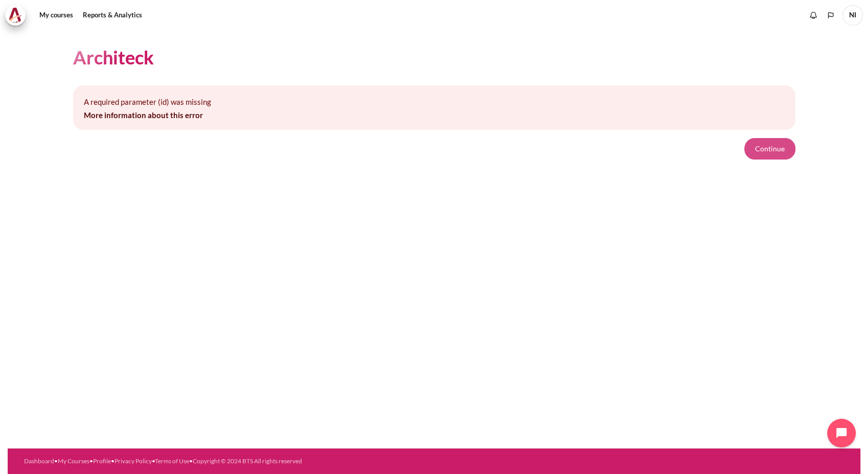  I want to click on a: Profile, so click(102, 461).